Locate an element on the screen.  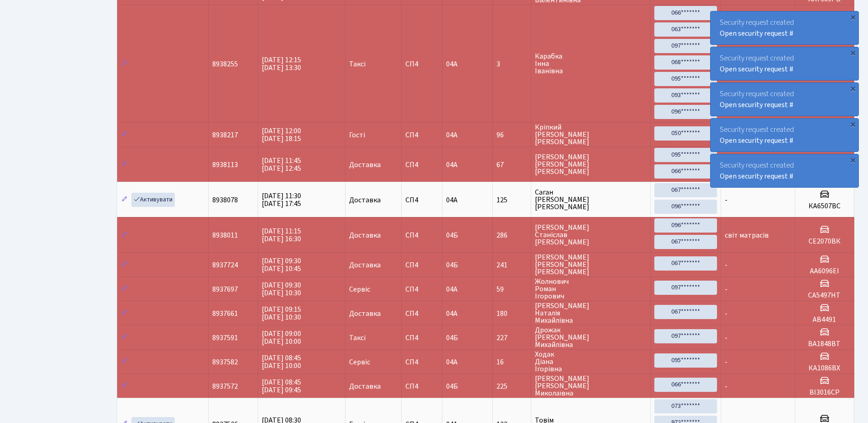
h5: КА1086ВХ is located at coordinates (824, 368).